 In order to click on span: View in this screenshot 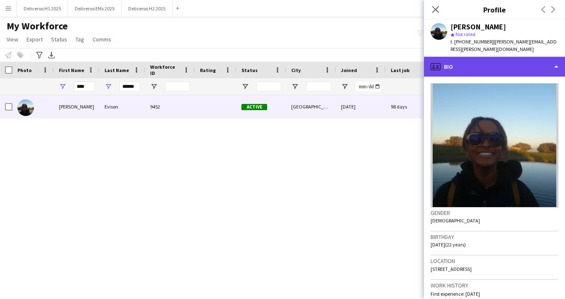, I will do `click(12, 39)`.